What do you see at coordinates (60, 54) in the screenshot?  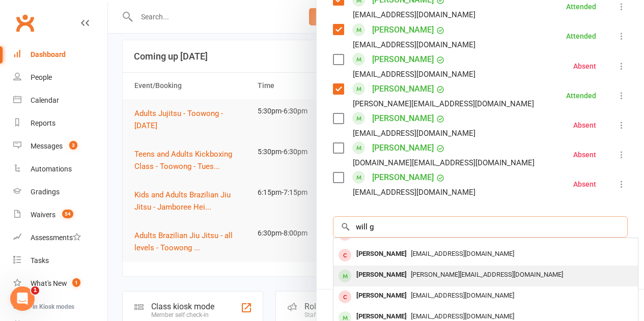 I see `a: Dashboard` at bounding box center [60, 54].